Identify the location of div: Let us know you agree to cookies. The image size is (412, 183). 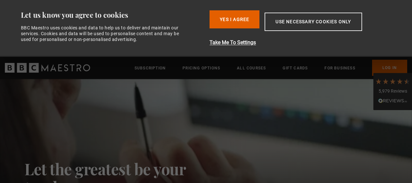
(113, 15).